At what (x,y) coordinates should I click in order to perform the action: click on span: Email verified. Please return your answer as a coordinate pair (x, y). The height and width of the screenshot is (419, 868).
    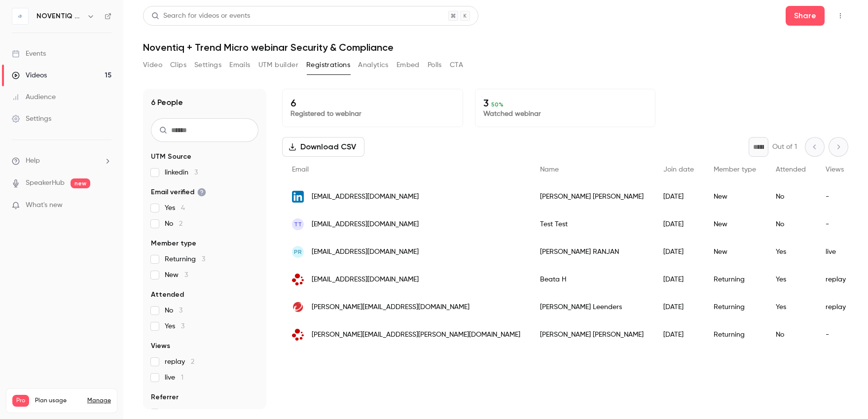
    Looking at the image, I should click on (178, 192).